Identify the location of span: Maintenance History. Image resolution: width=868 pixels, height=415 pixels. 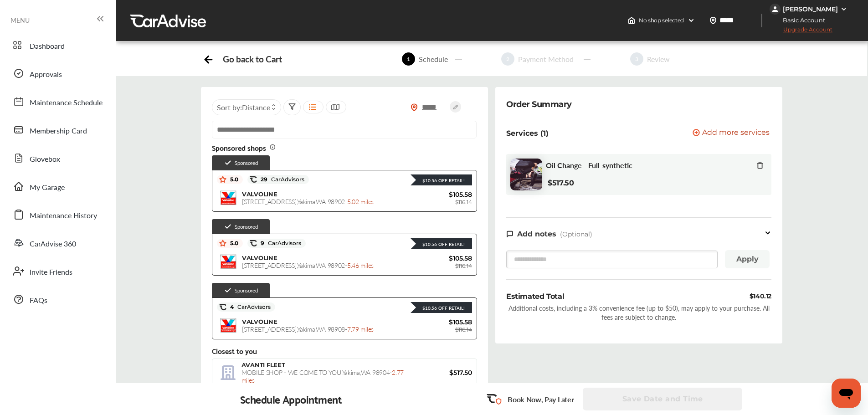
(64, 216).